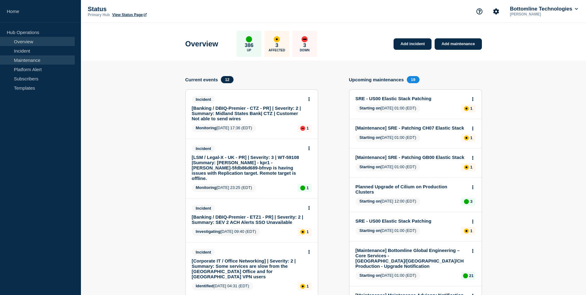 The width and height of the screenshot is (586, 295). What do you see at coordinates (479, 11) in the screenshot?
I see `button: Support` at bounding box center [479, 11].